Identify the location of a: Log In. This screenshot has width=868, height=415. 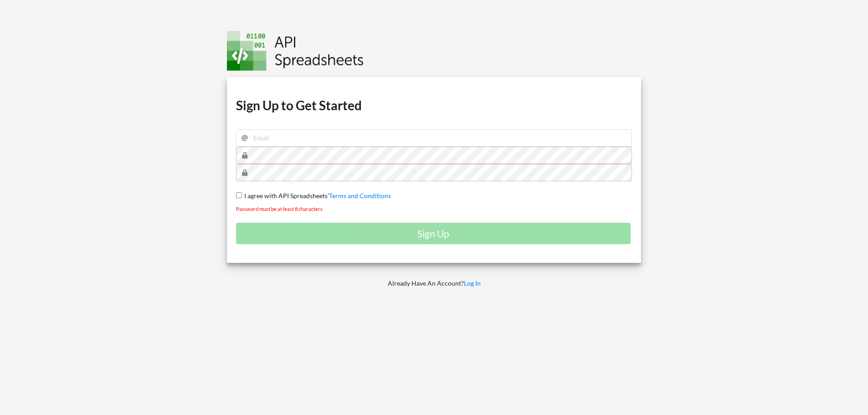
(472, 283).